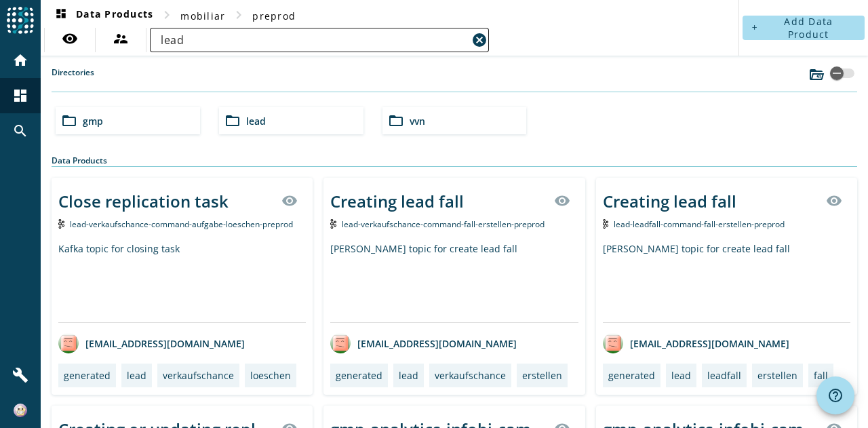 This screenshot has height=428, width=868. Describe the element at coordinates (270, 375) in the screenshot. I see `div: loeschen` at that location.